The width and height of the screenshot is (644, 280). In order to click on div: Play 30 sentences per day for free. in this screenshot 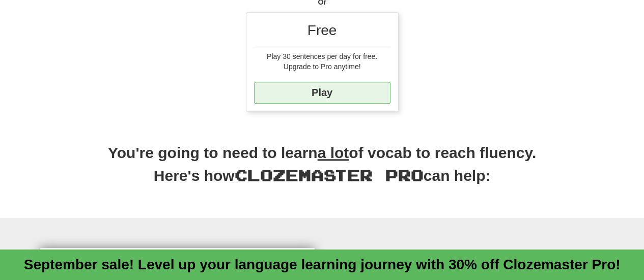, I will do `click(322, 57)`.